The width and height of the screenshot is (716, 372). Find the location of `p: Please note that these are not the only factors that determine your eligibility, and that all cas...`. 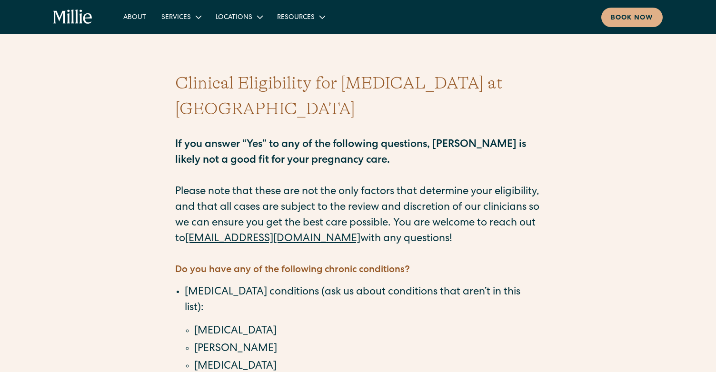

p: Please note that these are not the only factors that determine your eligibility, and that all cas... is located at coordinates (358, 185).